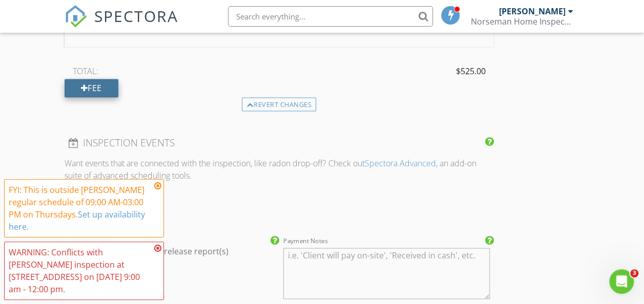  Describe the element at coordinates (521, 21) in the screenshot. I see `div: Norseman Home Inspections LLC` at that location.